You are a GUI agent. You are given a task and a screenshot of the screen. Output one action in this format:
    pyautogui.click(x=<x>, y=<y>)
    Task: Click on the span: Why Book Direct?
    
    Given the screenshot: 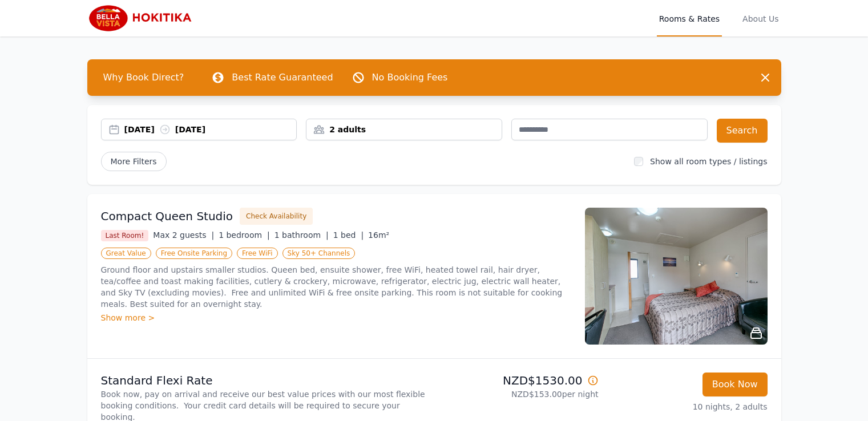 What is the action you would take?
    pyautogui.click(x=144, y=78)
    